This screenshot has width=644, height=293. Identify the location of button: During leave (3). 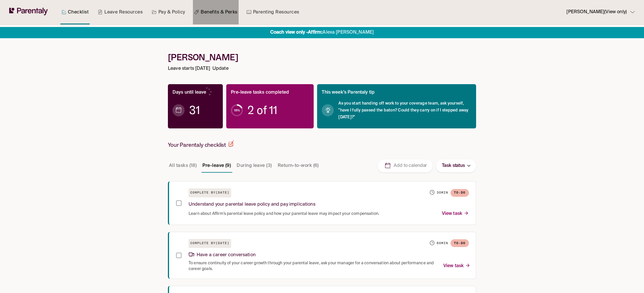
(254, 166).